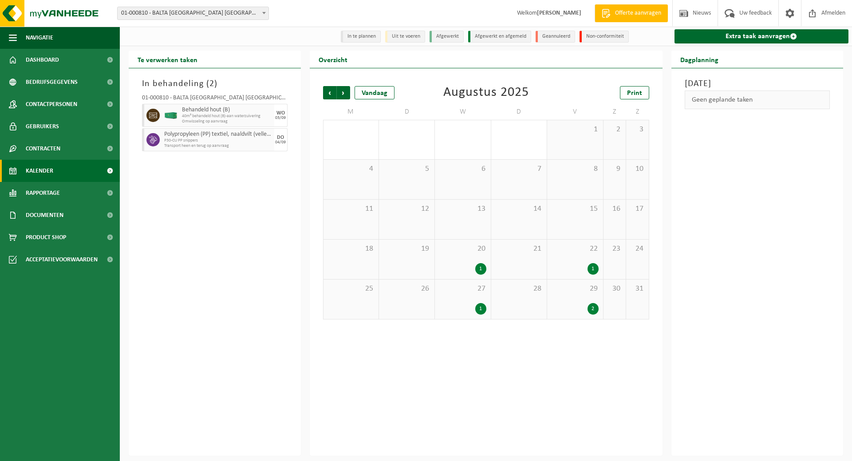 Image resolution: width=852 pixels, height=461 pixels. Describe the element at coordinates (351, 169) in the screenshot. I see `span: 4` at that location.